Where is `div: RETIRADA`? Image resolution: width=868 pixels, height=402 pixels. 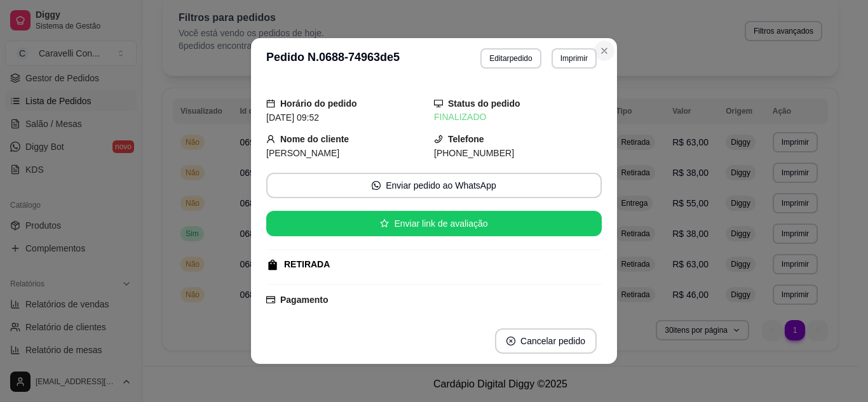
div: RETIRADA is located at coordinates (307, 264).